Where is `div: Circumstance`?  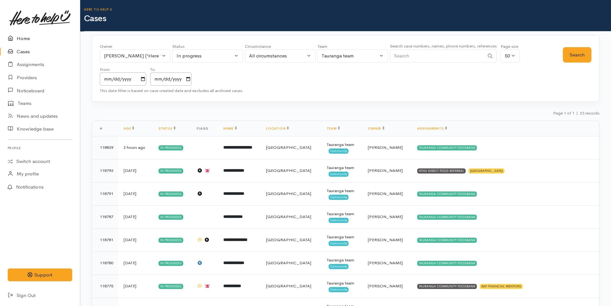 div: Circumstance is located at coordinates (280, 47).